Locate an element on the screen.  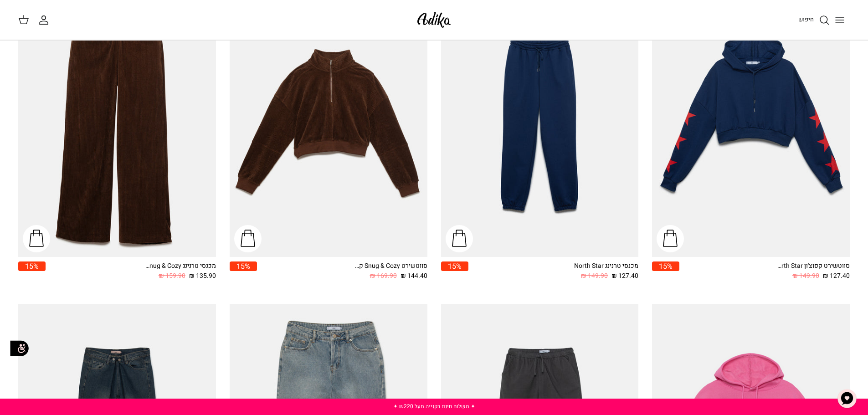
a: מכנסי טרנינג North Star 127.40 ₪ 149.90 ₪ is located at coordinates (553, 271).